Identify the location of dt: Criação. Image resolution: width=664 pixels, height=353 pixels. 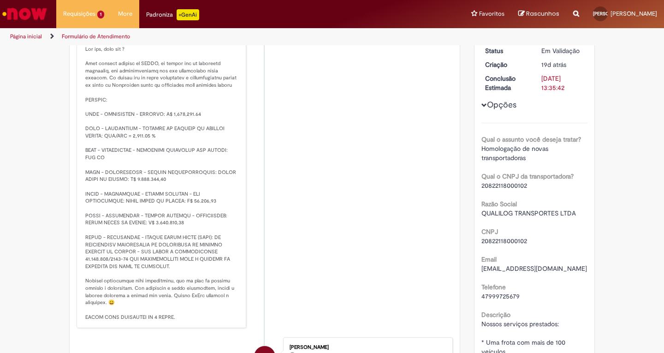
(506, 65).